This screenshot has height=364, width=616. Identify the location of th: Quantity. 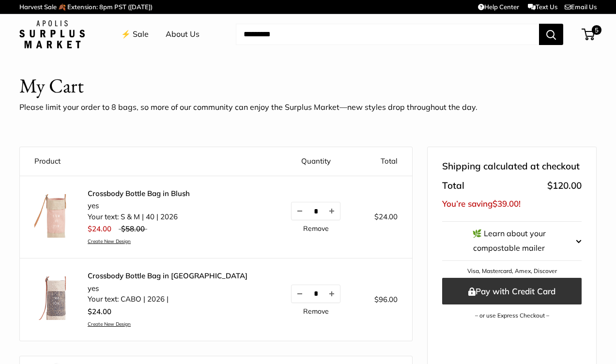
(316, 161).